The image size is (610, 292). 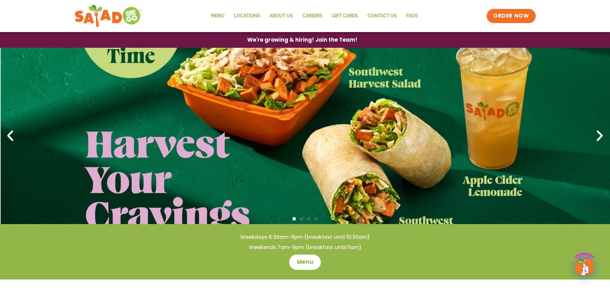 I want to click on span: Go to slide 2, so click(x=301, y=218).